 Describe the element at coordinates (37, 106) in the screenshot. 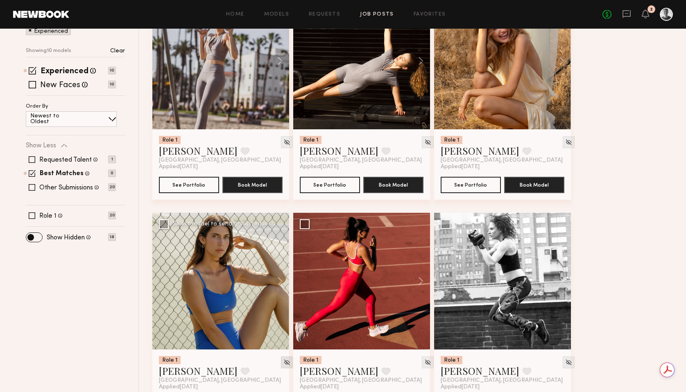

I see `p: Order By` at that location.